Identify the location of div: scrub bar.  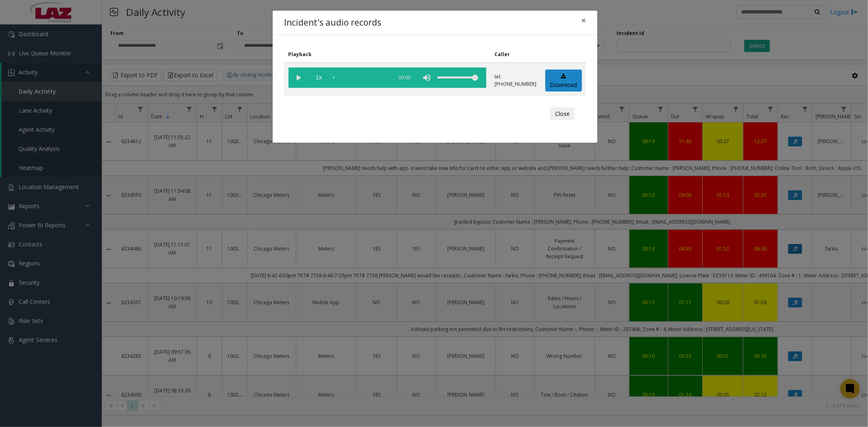
(361, 77).